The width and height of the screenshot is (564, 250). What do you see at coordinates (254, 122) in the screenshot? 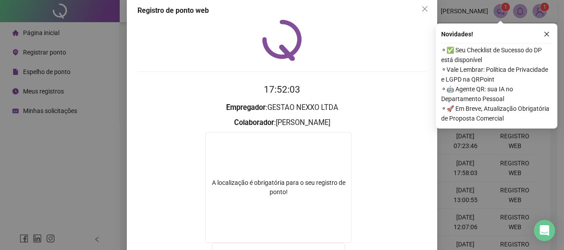
I see `strong: Colaborador` at bounding box center [254, 122].